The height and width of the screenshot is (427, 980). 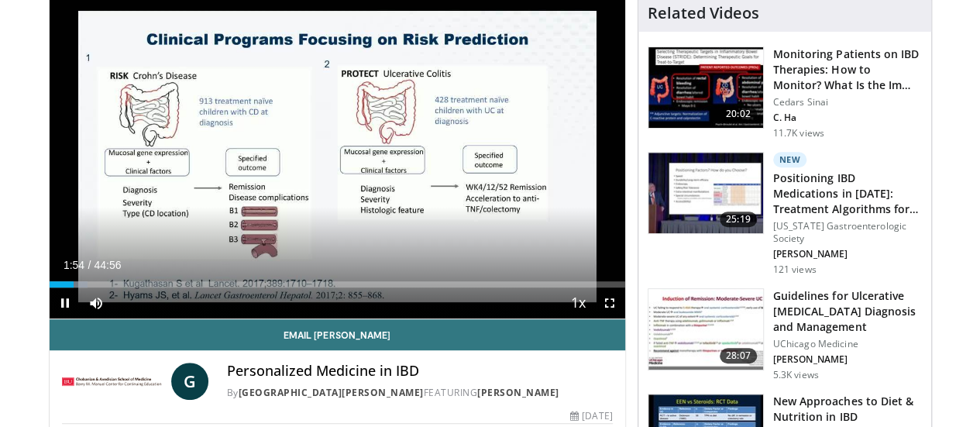 I want to click on p: New, so click(x=789, y=160).